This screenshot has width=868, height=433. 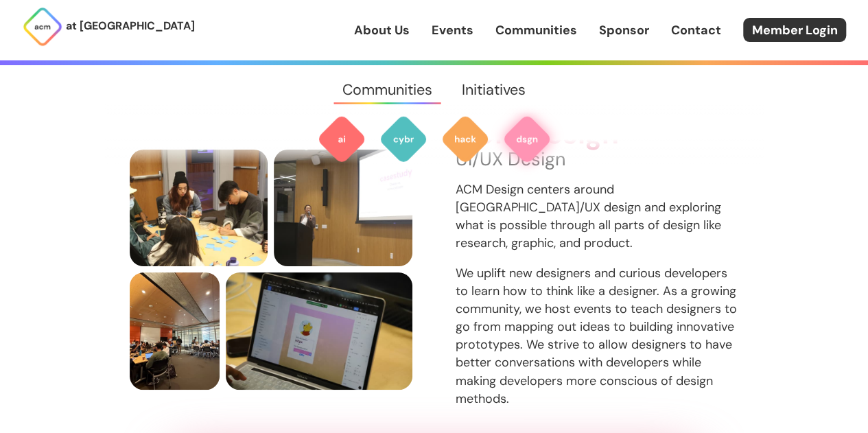 I want to click on a: About Us, so click(x=381, y=30).